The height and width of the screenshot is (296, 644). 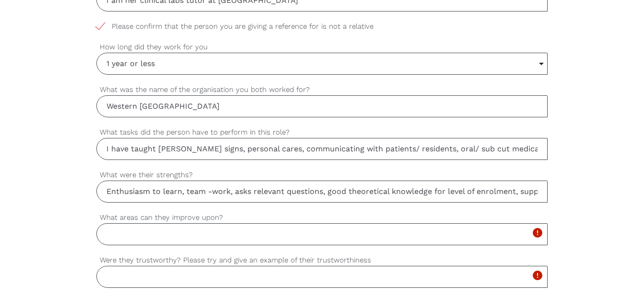 I want to click on label: What tasks did the person have to perform in this role?, so click(x=322, y=132).